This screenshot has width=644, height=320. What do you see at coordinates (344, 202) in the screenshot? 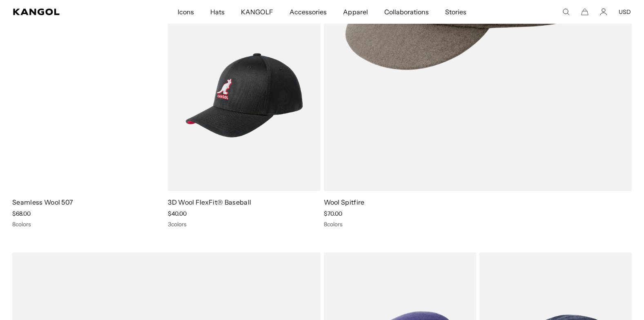
I see `a: Wool Spitfire` at bounding box center [344, 202].